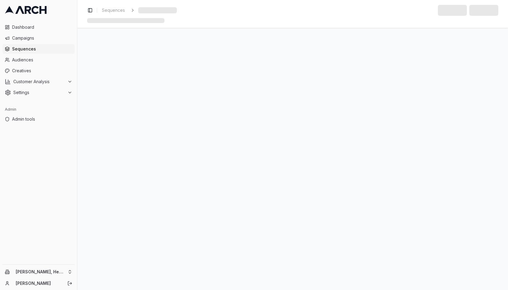  What do you see at coordinates (39, 82) in the screenshot?
I see `span: Customer Analysis` at bounding box center [39, 82].